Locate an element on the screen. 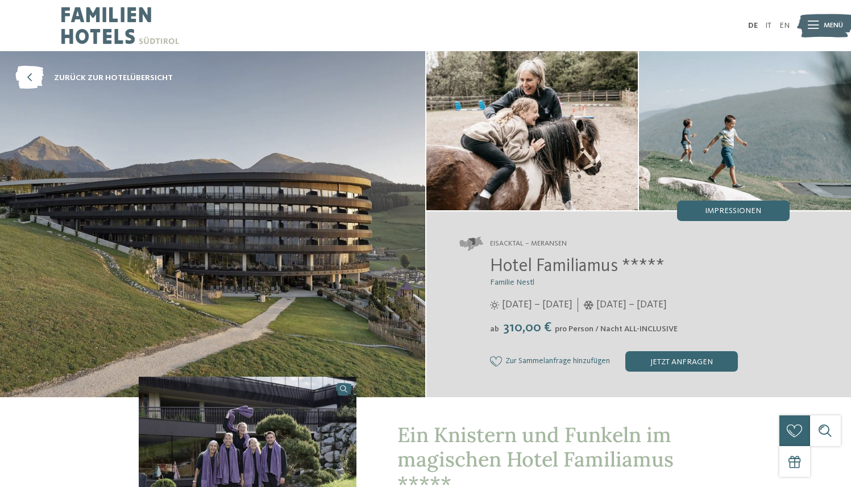 This screenshot has height=487, width=851. span: ab is located at coordinates (495, 329).